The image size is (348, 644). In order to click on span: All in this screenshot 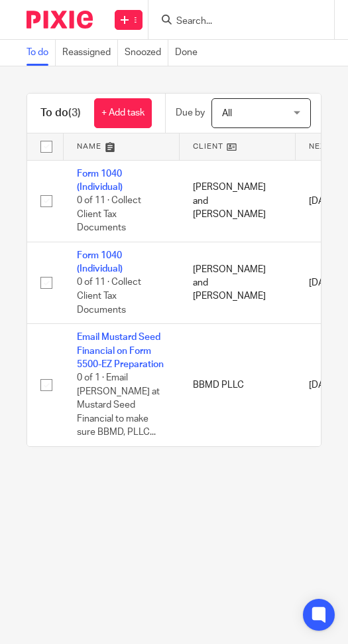, I will do `click(227, 113)`.